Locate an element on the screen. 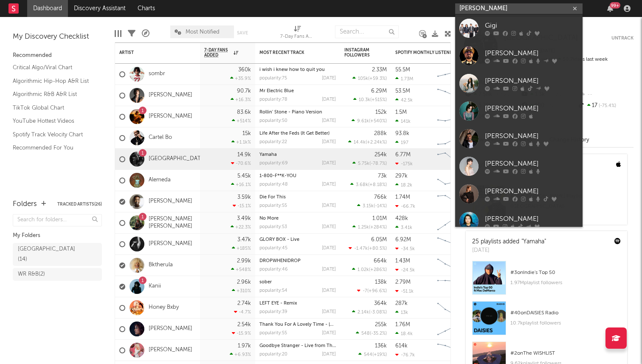 Image resolution: width=642 pixels, height=364 pixels. a: Bktherula is located at coordinates (161, 265).